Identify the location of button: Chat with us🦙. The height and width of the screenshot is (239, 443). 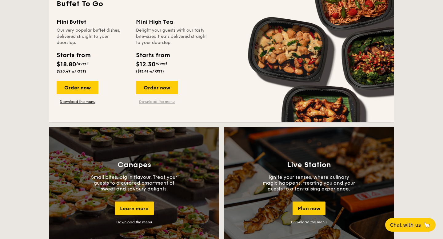
(410, 225).